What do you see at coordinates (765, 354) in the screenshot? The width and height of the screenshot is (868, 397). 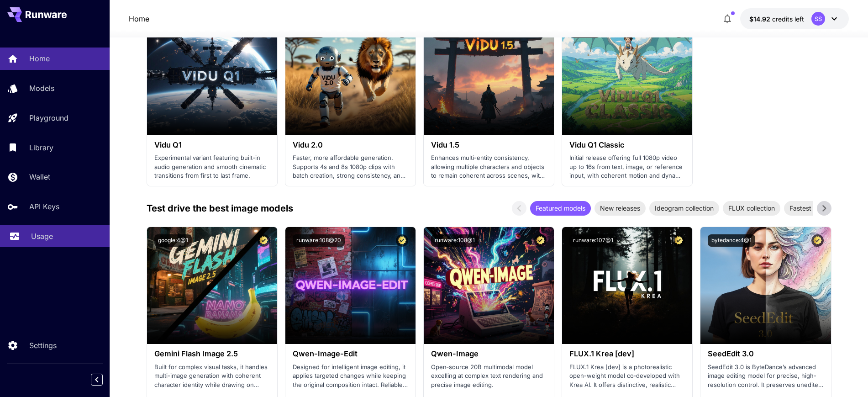 I see `h3: SeedEdit 3.0` at bounding box center [765, 354].